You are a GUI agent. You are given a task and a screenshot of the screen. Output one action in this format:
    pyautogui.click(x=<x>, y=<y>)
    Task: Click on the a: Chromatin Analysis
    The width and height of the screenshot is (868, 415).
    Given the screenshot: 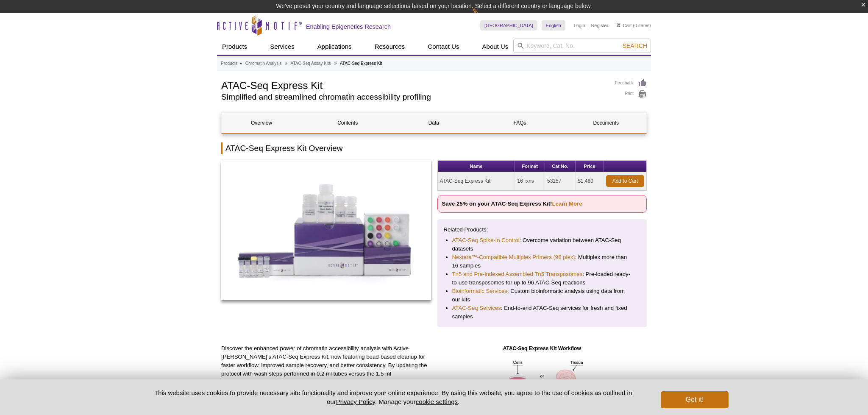 What is the action you would take?
    pyautogui.click(x=264, y=63)
    